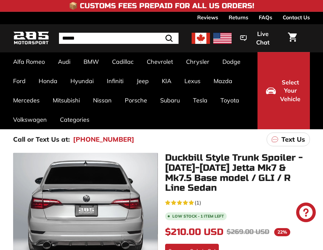 This screenshot has width=323, height=250. I want to click on a: Honda, so click(48, 81).